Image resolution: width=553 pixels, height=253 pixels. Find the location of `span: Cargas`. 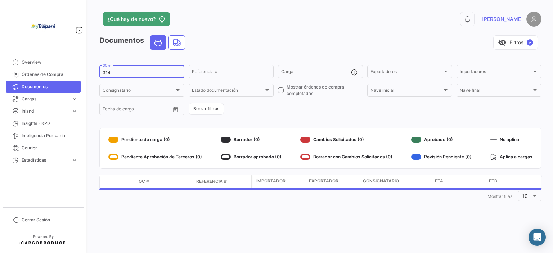

span: Cargas is located at coordinates (45, 99).